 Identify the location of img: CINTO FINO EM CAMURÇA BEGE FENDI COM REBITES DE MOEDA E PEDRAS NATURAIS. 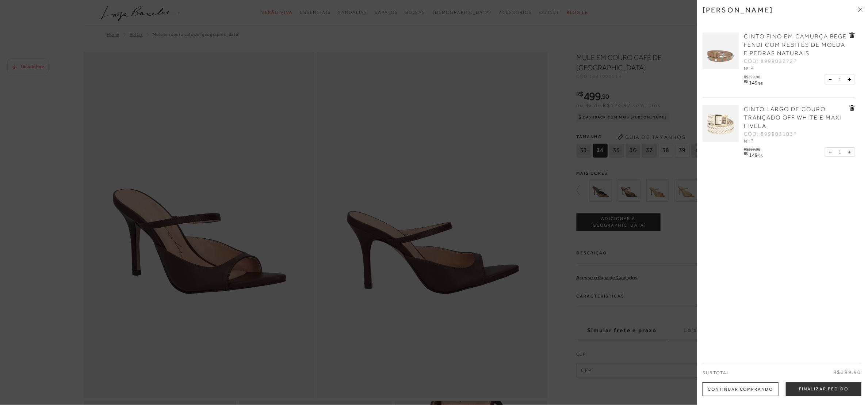
(721, 51).